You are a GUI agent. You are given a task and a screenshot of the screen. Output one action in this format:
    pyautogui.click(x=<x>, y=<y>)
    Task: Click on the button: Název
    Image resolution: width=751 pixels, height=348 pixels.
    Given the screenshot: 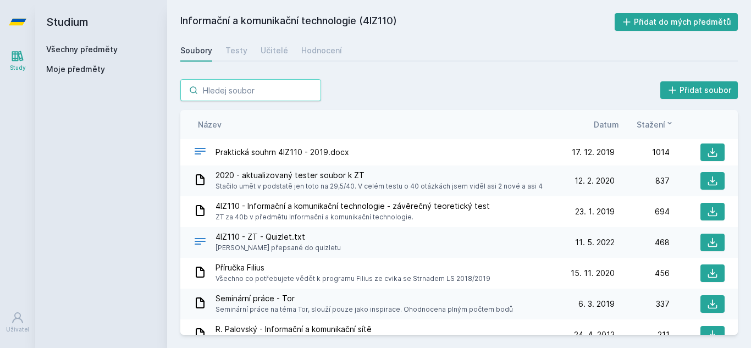 What is the action you would take?
    pyautogui.click(x=209, y=124)
    